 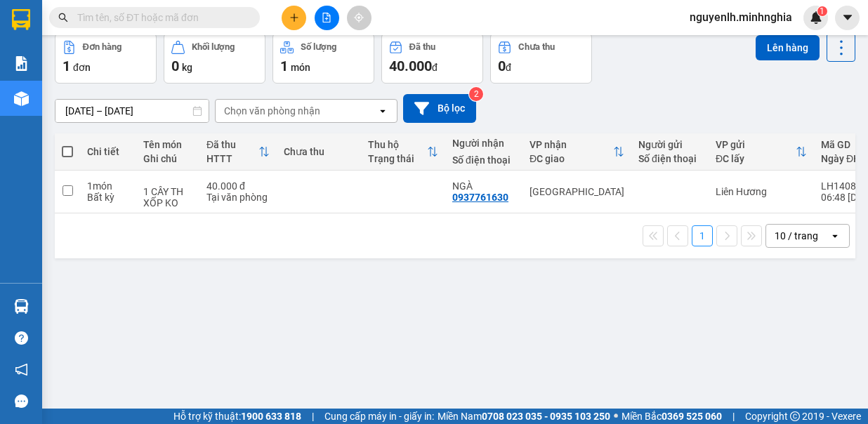 What do you see at coordinates (41, 41) in the screenshot?
I see `img: logo.jpg` at bounding box center [41, 41].